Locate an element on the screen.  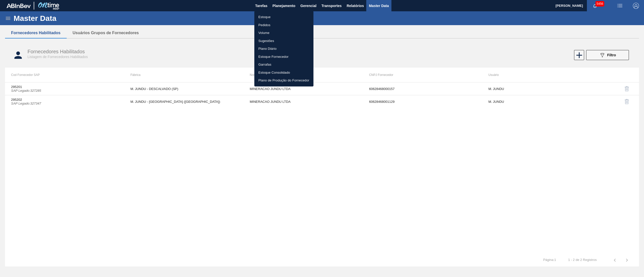
a: Estoque Fornecedor is located at coordinates (284, 57).